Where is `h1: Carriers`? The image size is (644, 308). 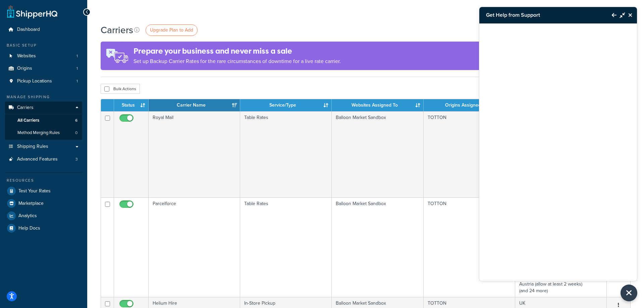 h1: Carriers is located at coordinates (117, 30).